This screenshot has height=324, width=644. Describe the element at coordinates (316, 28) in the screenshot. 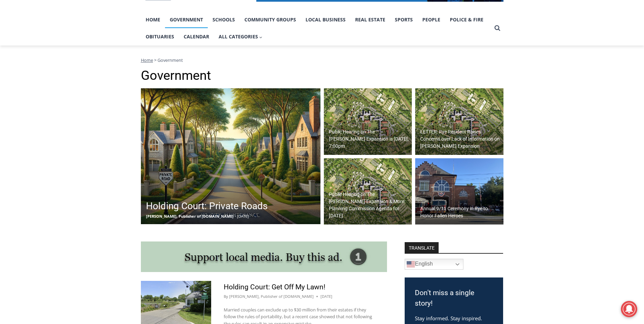

I see `nav: Primary Navigation` at that location.